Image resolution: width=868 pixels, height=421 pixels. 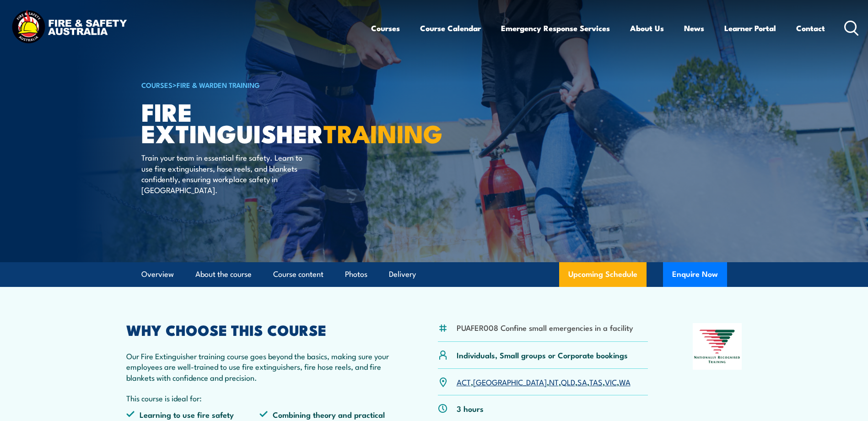 What do you see at coordinates (647, 28) in the screenshot?
I see `a: About Us` at bounding box center [647, 28].